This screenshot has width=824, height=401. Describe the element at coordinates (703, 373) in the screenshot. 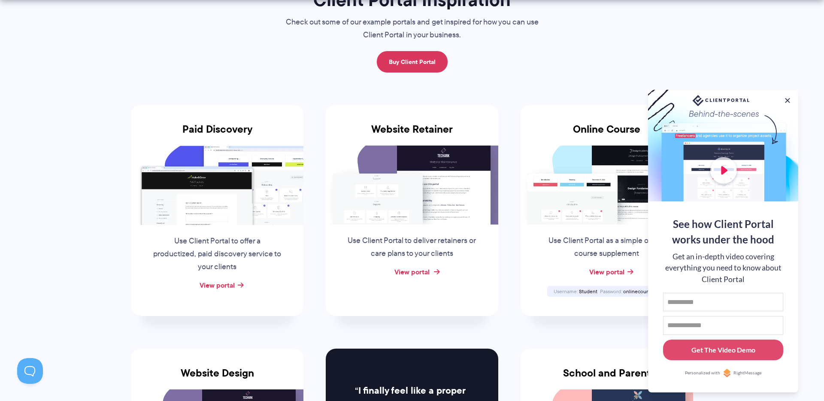

I see `span: Personalized with` at that location.